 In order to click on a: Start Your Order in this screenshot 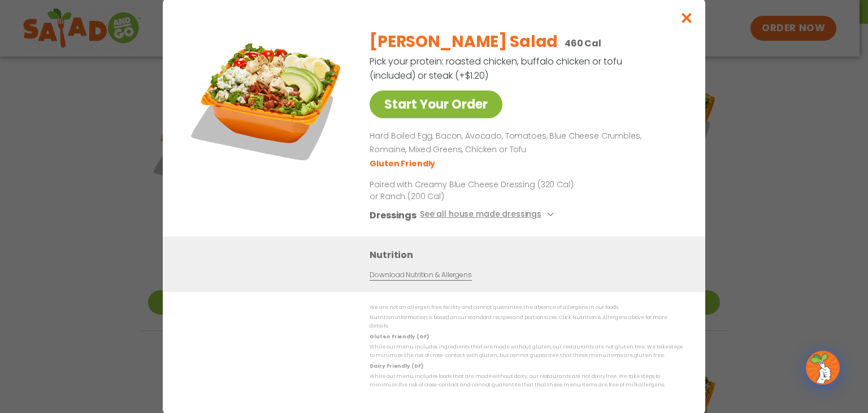, I will do `click(436, 104)`.